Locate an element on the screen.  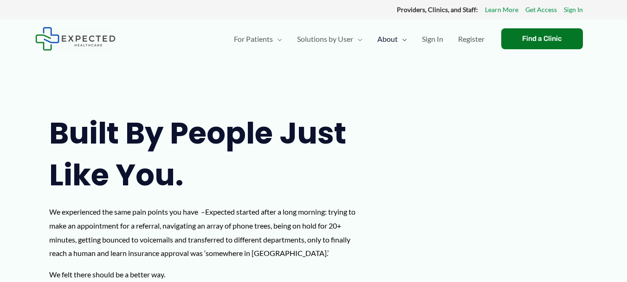
h1: Built by people just like you. is located at coordinates (208, 154).